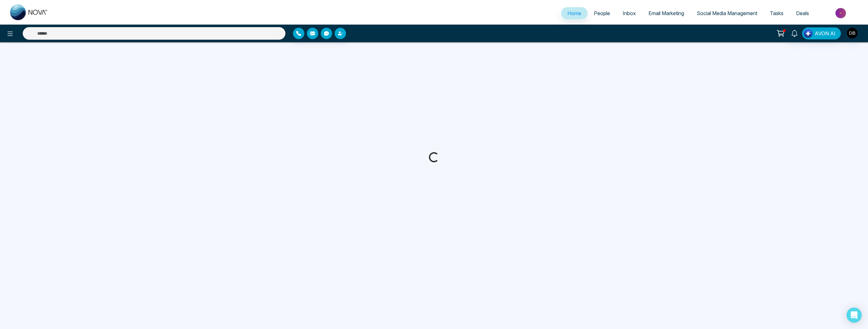 The image size is (868, 329). Describe the element at coordinates (821, 33) in the screenshot. I see `button: AVON AI` at that location.